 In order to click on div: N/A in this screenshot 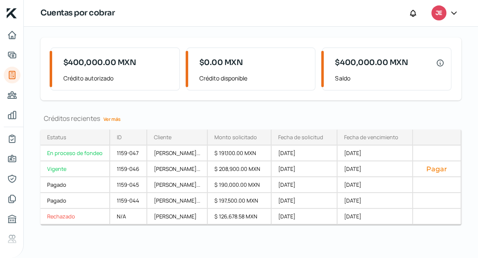, I will do `click(128, 217)`.